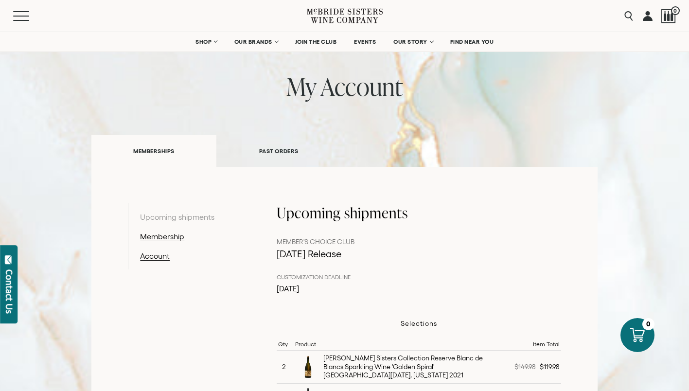  I want to click on span: EVENTS, so click(365, 42).